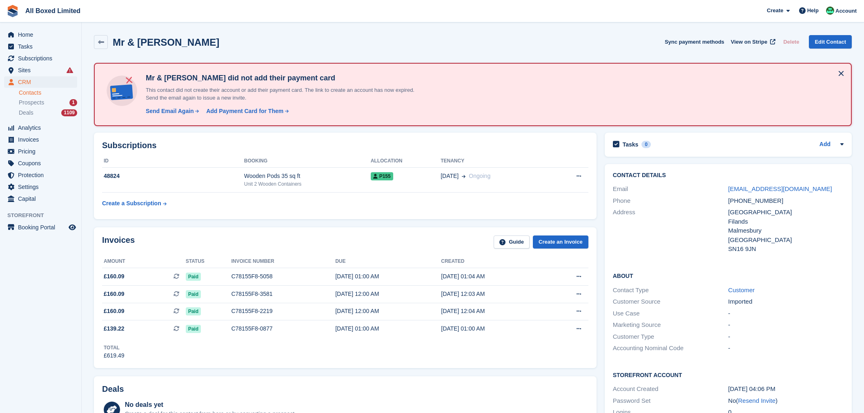 This screenshot has width=864, height=413. What do you see at coordinates (495, 161) in the screenshot?
I see `th: Tenancy` at bounding box center [495, 161].